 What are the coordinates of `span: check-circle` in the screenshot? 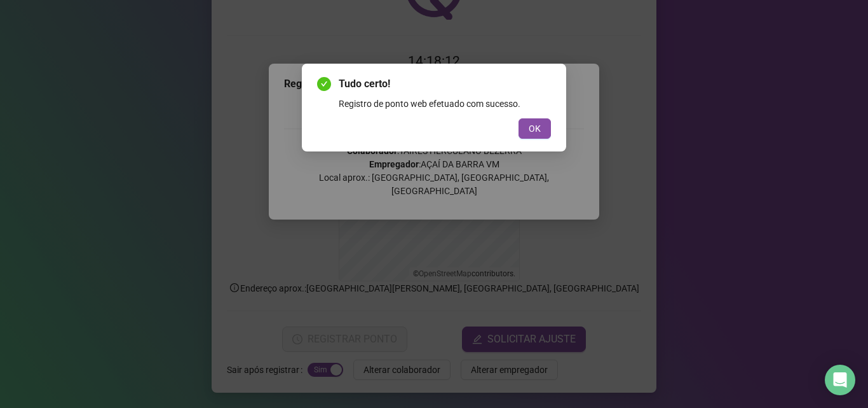 It's located at (324, 84).